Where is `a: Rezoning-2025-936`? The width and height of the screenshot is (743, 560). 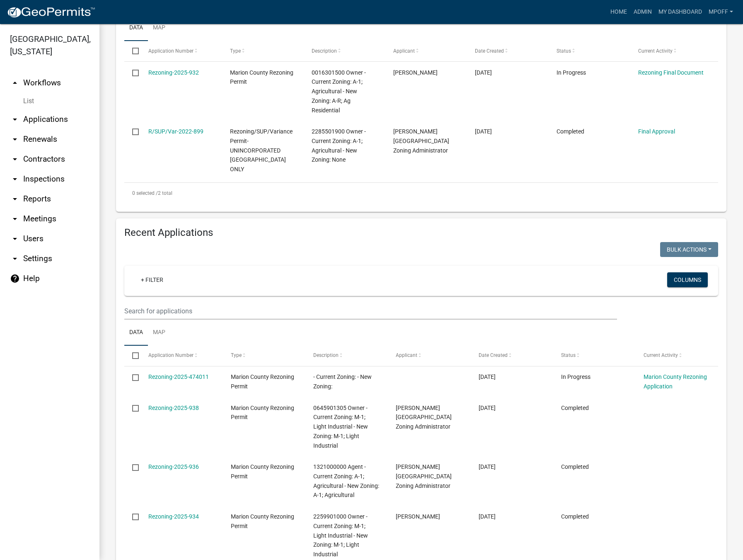 a: Rezoning-2025-936 is located at coordinates (174, 466).